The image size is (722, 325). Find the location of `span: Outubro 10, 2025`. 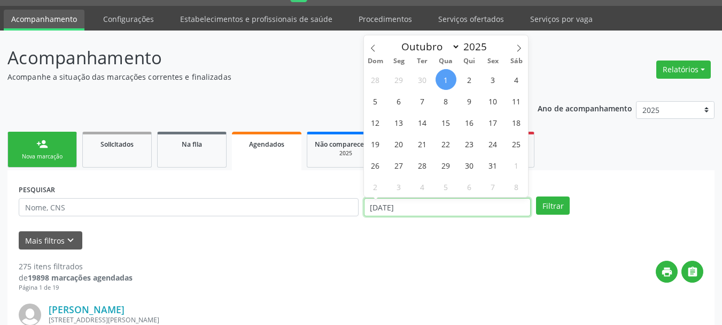

span: Outubro 10, 2025 is located at coordinates (493, 101).